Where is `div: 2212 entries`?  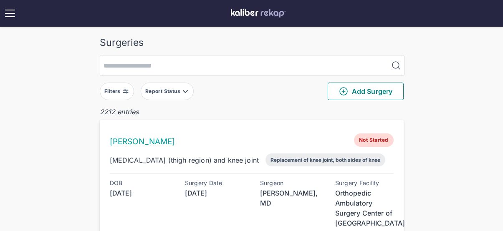
div: 2212 entries is located at coordinates (252, 112).